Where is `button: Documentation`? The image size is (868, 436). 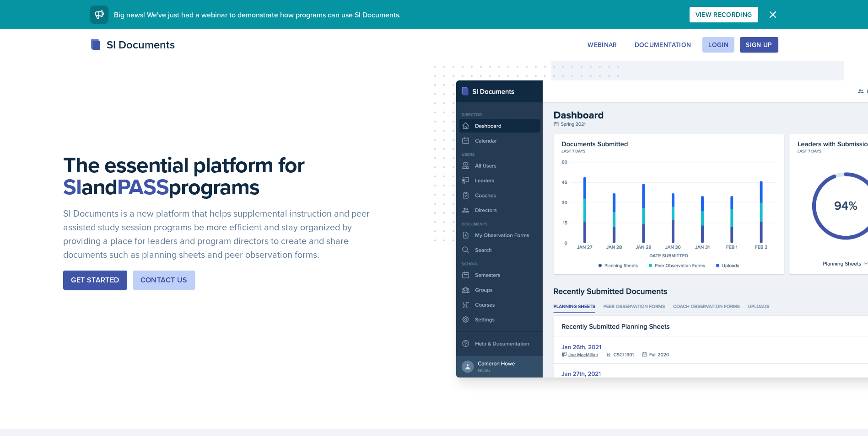
button: Documentation is located at coordinates (663, 45).